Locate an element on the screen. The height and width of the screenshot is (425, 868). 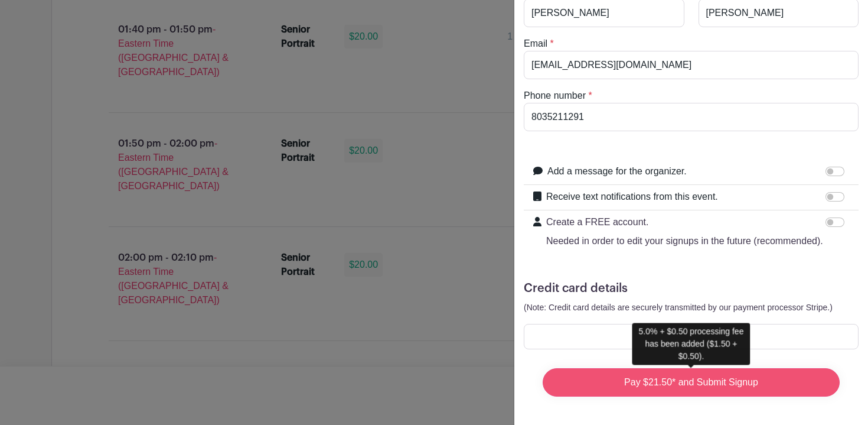
input: Pay $21.50* and Submit Signup is located at coordinates (691, 382).